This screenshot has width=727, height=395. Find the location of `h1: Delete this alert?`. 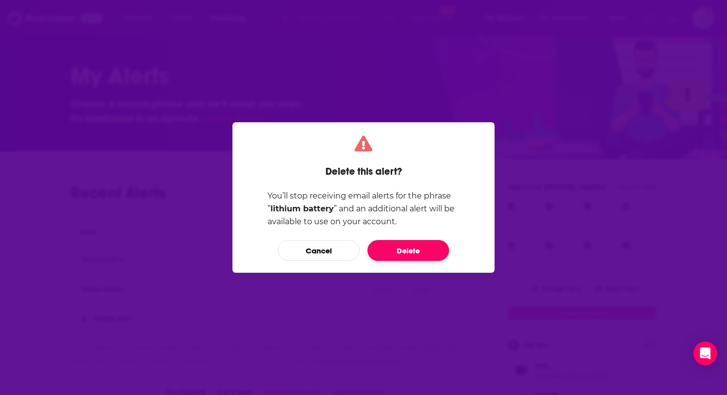

h1: Delete this alert? is located at coordinates (363, 171).